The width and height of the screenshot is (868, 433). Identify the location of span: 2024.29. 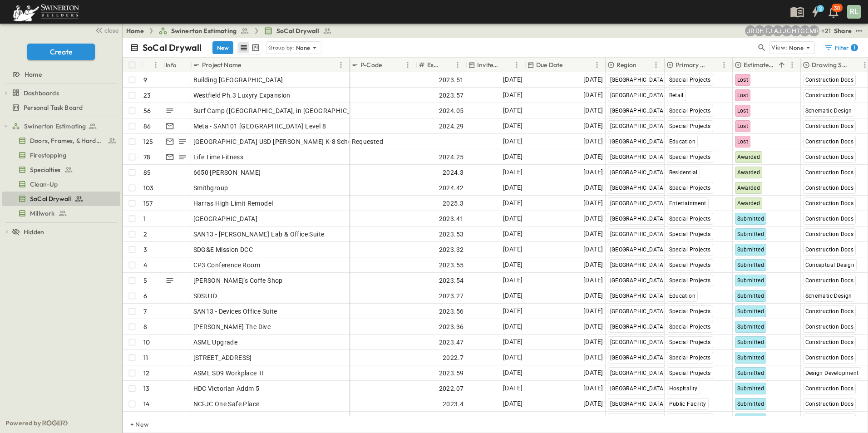
(451, 126).